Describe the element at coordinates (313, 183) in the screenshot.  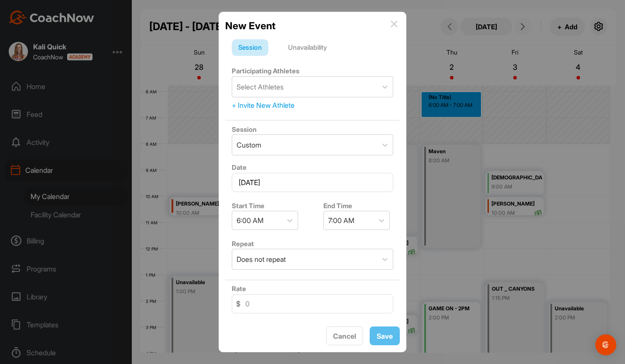
I see `input: Select Date` at that location.